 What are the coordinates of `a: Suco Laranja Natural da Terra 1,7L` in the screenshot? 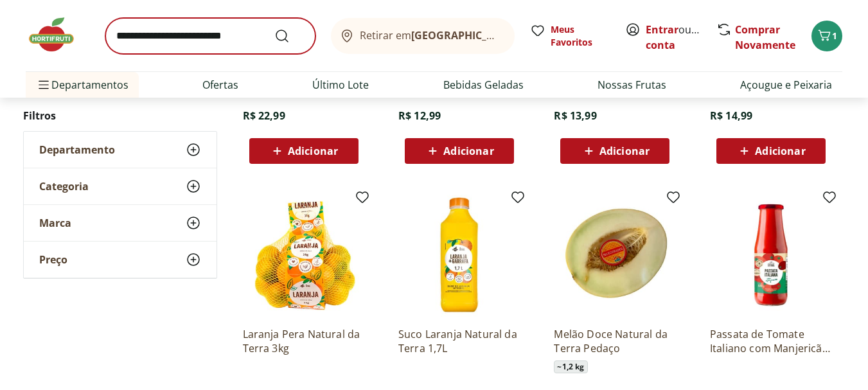 It's located at (459, 341).